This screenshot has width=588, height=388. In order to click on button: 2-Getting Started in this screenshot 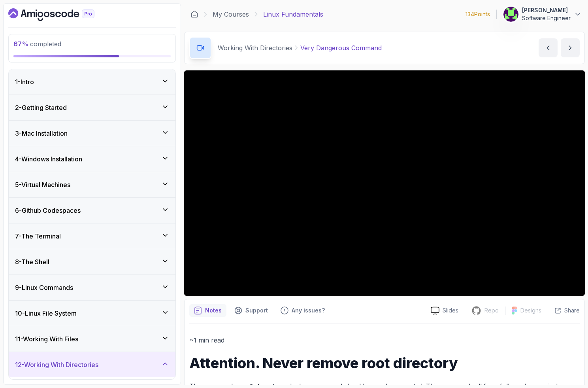, I will do `click(92, 107)`.